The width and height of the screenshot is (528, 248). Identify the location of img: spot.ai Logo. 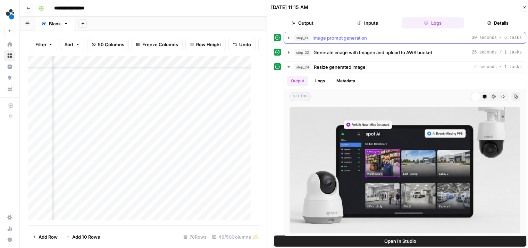
(10, 14).